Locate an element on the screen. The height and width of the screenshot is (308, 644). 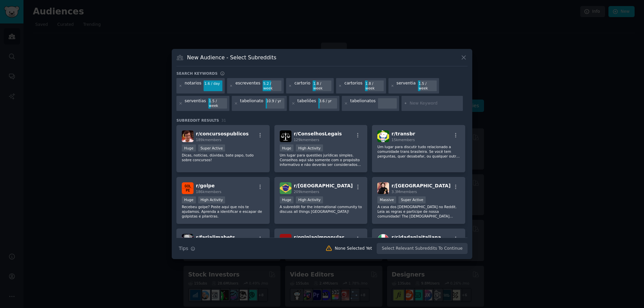
span: 15k members is located at coordinates (403, 140).